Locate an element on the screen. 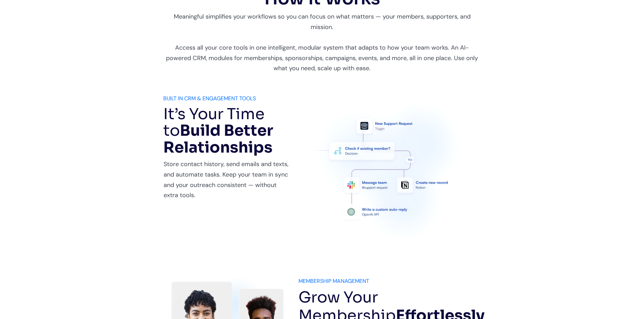  span: It’s Your Time to is located at coordinates (218, 131).